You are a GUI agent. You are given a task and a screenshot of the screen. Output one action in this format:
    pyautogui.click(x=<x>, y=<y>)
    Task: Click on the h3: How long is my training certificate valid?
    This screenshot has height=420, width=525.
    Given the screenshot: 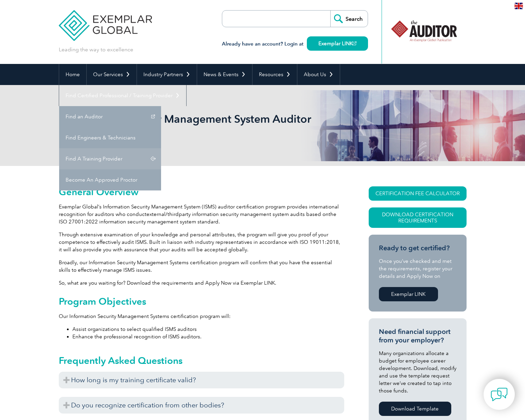 What is the action you would take?
    pyautogui.click(x=202, y=380)
    